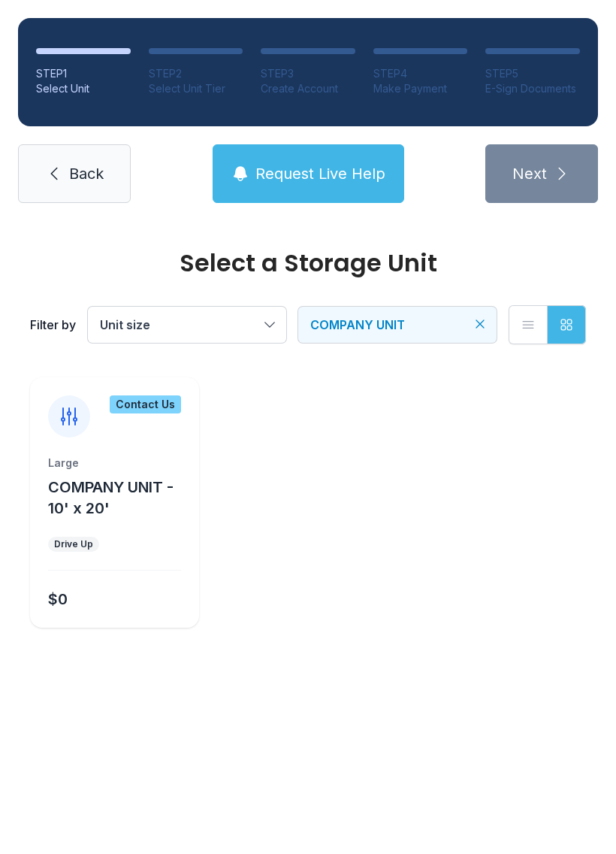 The image size is (616, 854). I want to click on div: Create Account, so click(308, 89).